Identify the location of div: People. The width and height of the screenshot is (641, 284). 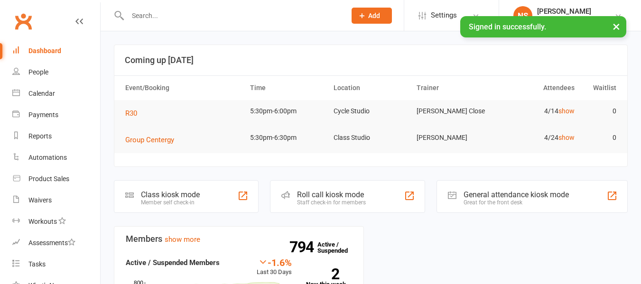
(38, 72).